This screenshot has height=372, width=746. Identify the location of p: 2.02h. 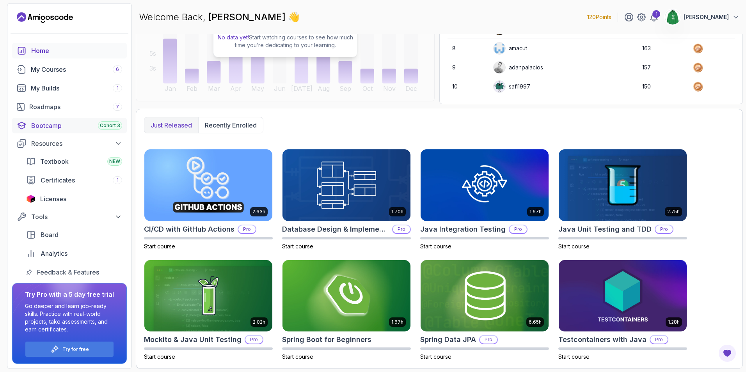
(259, 322).